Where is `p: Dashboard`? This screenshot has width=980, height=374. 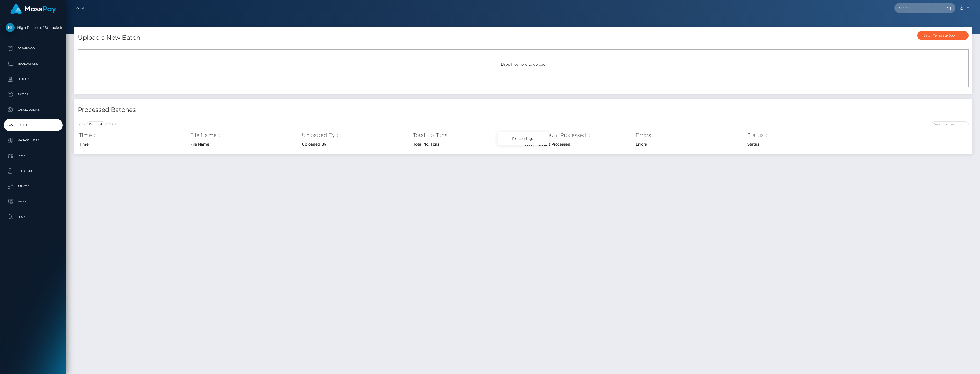
p: Dashboard is located at coordinates (33, 48).